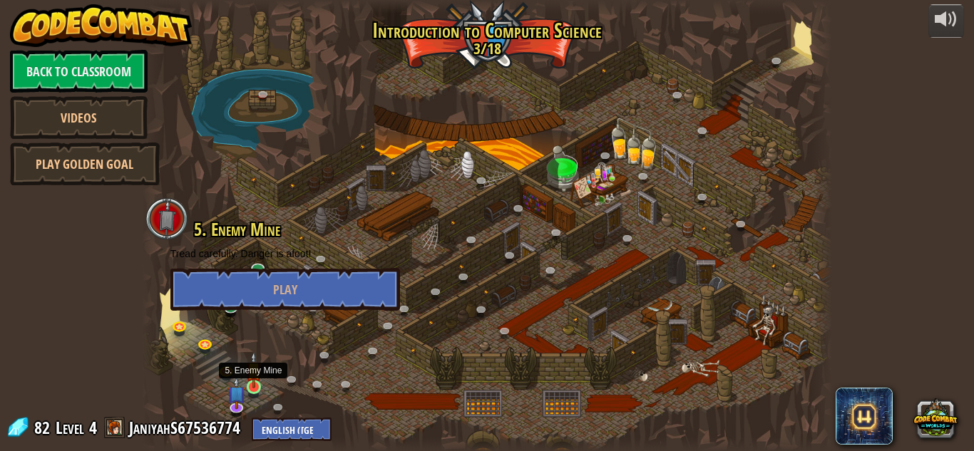 The width and height of the screenshot is (974, 451). What do you see at coordinates (946, 21) in the screenshot?
I see `button: Adjust volume` at bounding box center [946, 21].